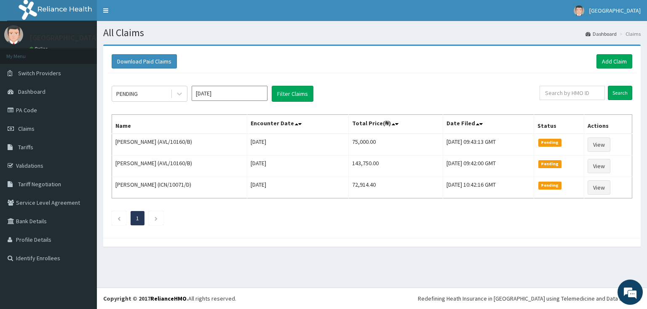 The width and height of the screenshot is (647, 309). I want to click on button: Filter Claims, so click(292, 94).